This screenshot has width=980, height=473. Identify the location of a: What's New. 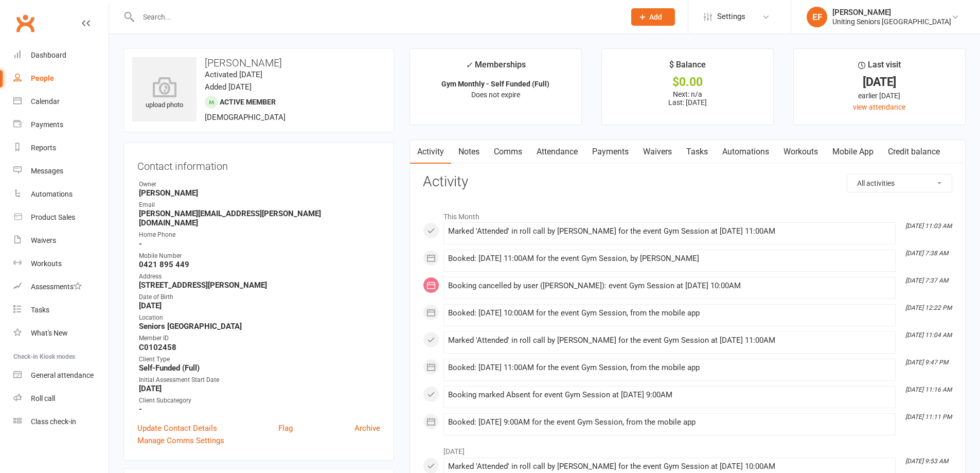
(61, 334).